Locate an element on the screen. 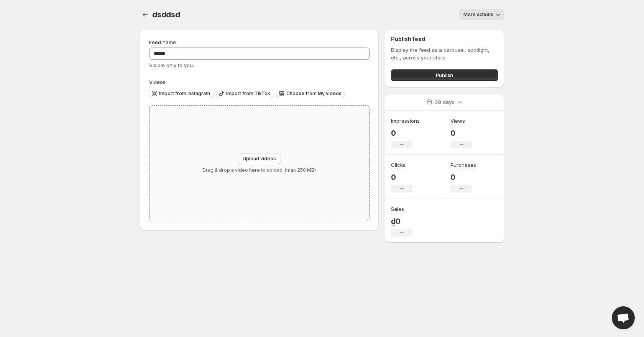 This screenshot has height=337, width=644. span: Choose from My videos is located at coordinates (314, 94).